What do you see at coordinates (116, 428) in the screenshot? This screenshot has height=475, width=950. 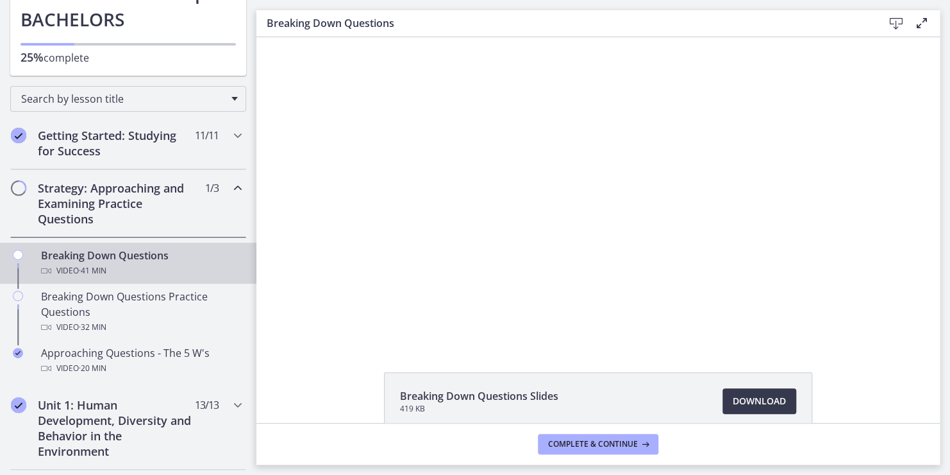 I see `h2: Unit 1: Human Development, Diversity and Behavior in the Environment` at bounding box center [116, 428].